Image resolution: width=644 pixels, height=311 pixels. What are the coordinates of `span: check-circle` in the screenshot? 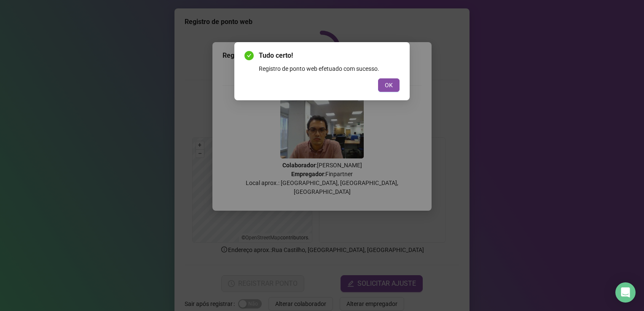 It's located at (249, 56).